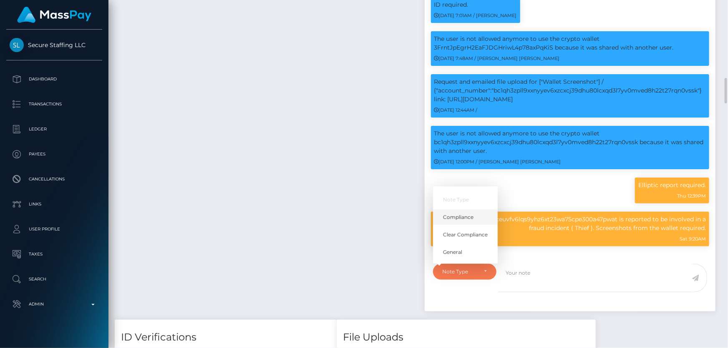  What do you see at coordinates (466, 337) in the screenshot?
I see `h4: File Uploads` at bounding box center [466, 337].